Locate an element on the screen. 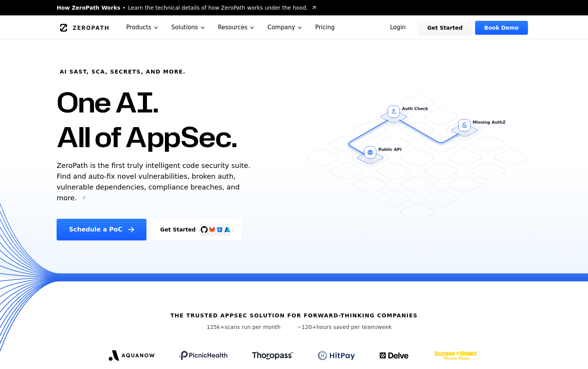 Image resolution: width=588 pixels, height=369 pixels. a: Pricing is located at coordinates (325, 27).